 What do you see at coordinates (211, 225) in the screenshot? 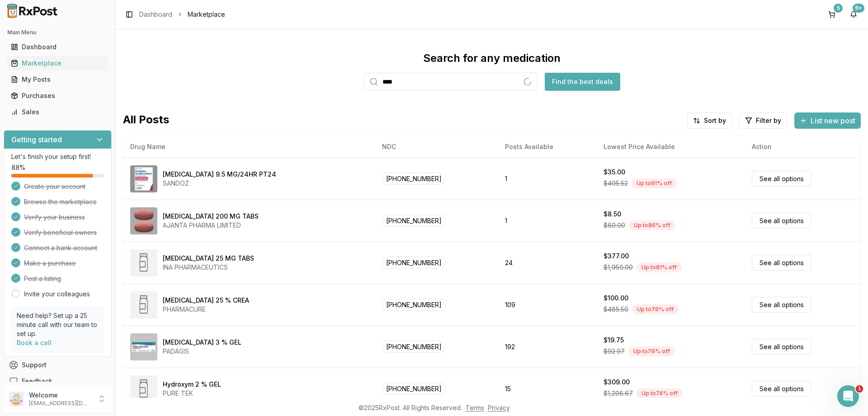
I see `div: AJANTA PHARMA LIMITED` at bounding box center [211, 225].